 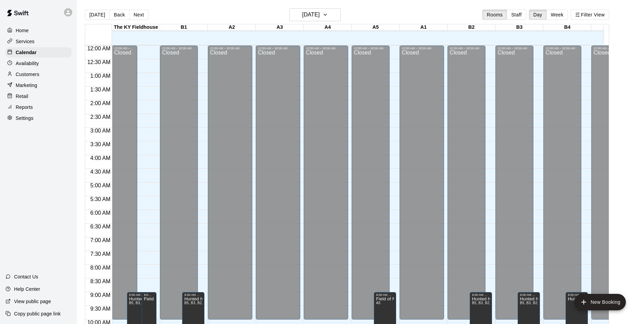 I want to click on div: A3, so click(x=280, y=28).